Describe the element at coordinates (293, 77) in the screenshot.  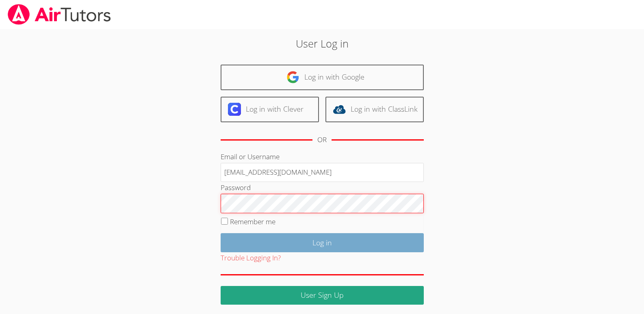
I see `img: google-logo-50288ca7cdecda66e5e0955fdab243c47b7ad437acaf1139b6f446037453330a.svg` at that location.